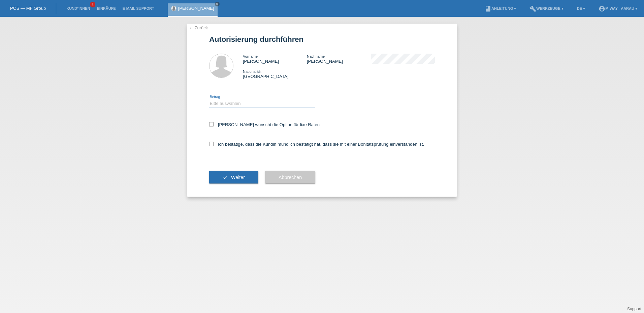 This screenshot has height=313, width=644. Describe the element at coordinates (581, 9) in the screenshot. I see `a: DE ▾` at that location.